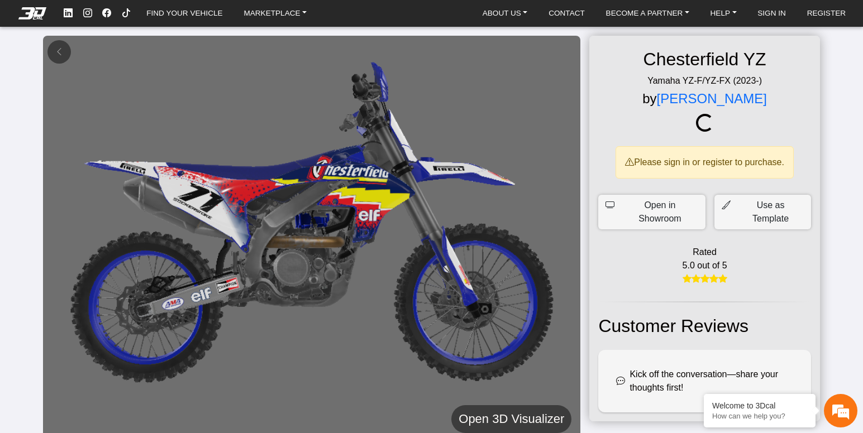  I want to click on div: Welcome to 3Dcal, so click(760, 406).